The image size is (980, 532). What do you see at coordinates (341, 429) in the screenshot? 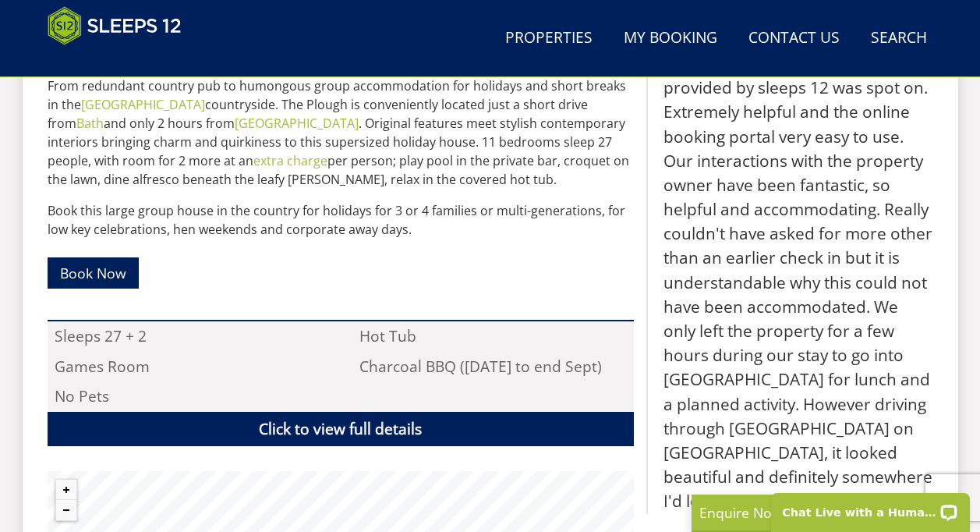
I see `a: Click to view full details` at bounding box center [341, 429].